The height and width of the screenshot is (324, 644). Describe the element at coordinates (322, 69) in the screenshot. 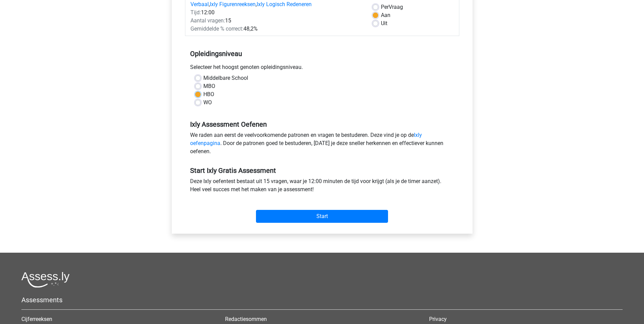

I see `div: Selecteer het hoogst genoten opleidingsniveau.` at that location.